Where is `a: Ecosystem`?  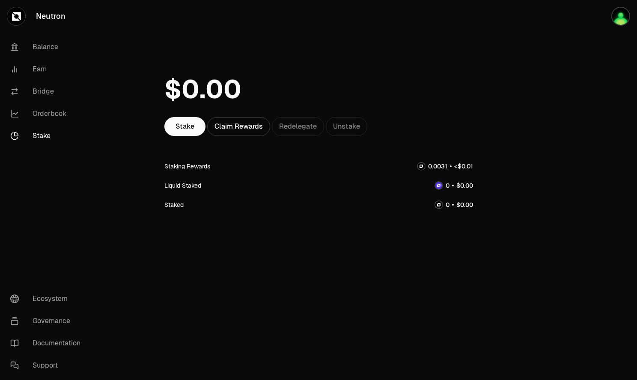
a: Ecosystem is located at coordinates (48, 299).